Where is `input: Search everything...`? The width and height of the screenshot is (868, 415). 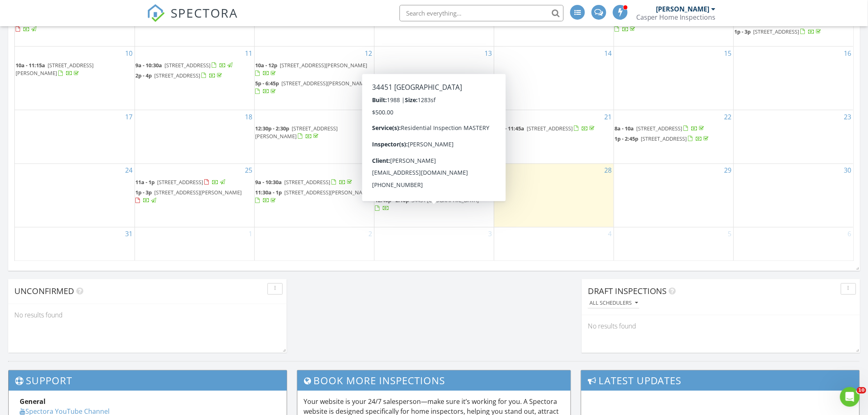
input: Search everything... is located at coordinates (482, 13).